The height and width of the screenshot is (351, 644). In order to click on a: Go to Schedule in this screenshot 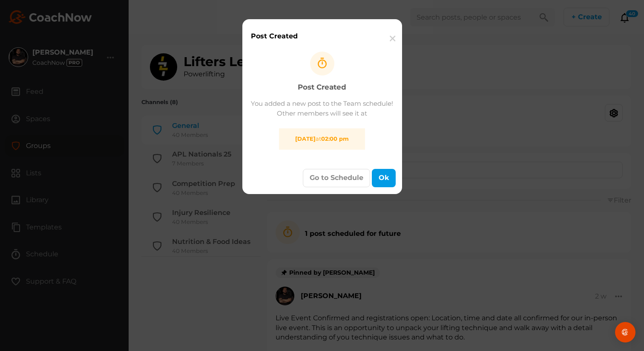, I will do `click(336, 178)`.